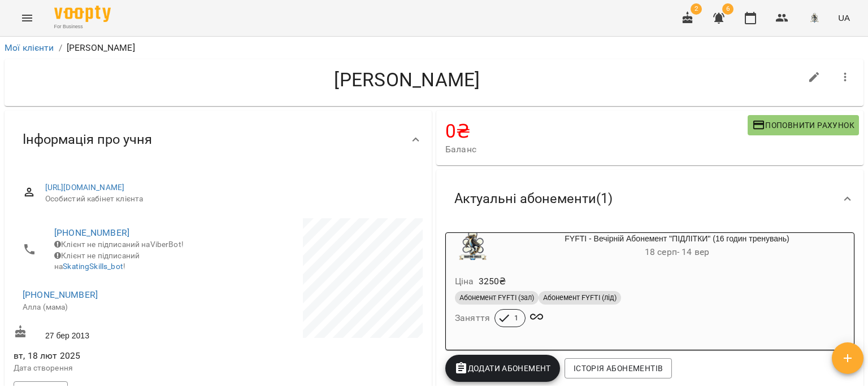 The image size is (868, 392). I want to click on p: Дата створення, so click(115, 368).